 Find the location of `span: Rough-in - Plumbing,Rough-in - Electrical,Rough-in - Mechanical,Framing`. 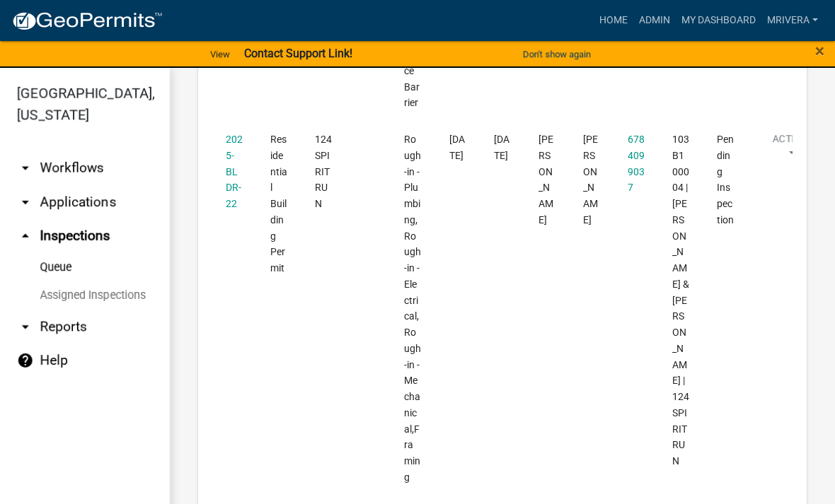

span: Rough-in - Plumbing,Rough-in - Electrical,Rough-in - Mechanical,Framing is located at coordinates (413, 308).